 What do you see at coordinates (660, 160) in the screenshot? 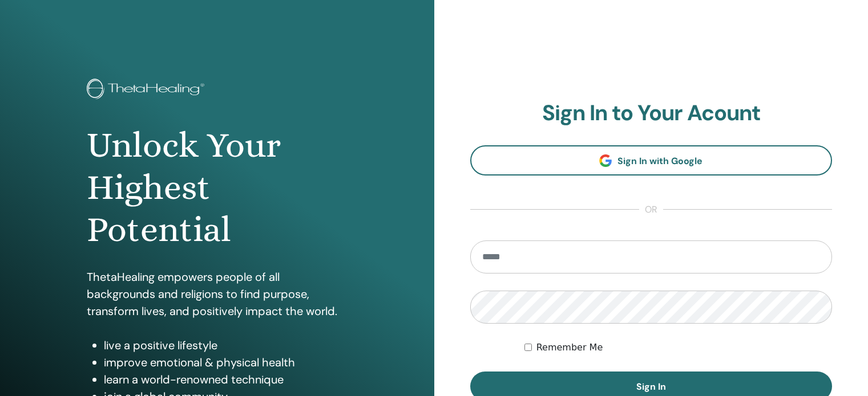
I see `span: Sign In with Google` at bounding box center [660, 160].